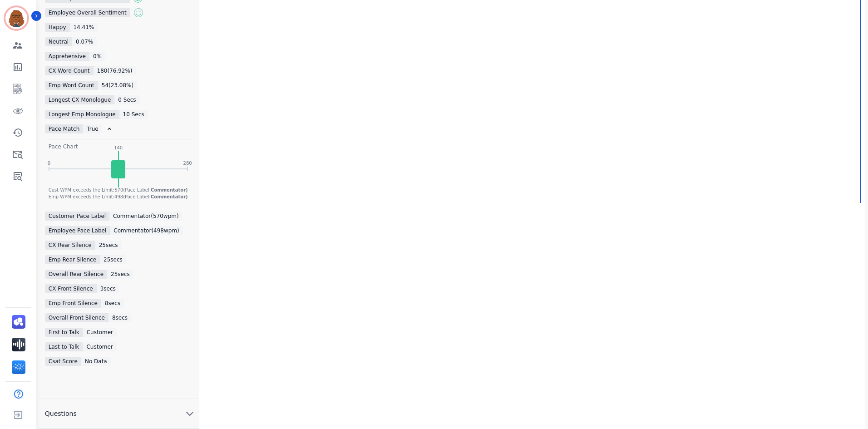 Image resolution: width=868 pixels, height=429 pixels. What do you see at coordinates (187, 163) in the screenshot?
I see `div: 280` at bounding box center [187, 163].